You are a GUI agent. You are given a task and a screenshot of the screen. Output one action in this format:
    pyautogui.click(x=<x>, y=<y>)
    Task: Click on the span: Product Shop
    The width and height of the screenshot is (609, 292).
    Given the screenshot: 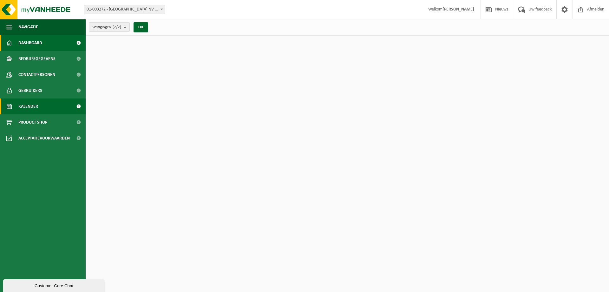 What is the action you would take?
    pyautogui.click(x=33, y=122)
    